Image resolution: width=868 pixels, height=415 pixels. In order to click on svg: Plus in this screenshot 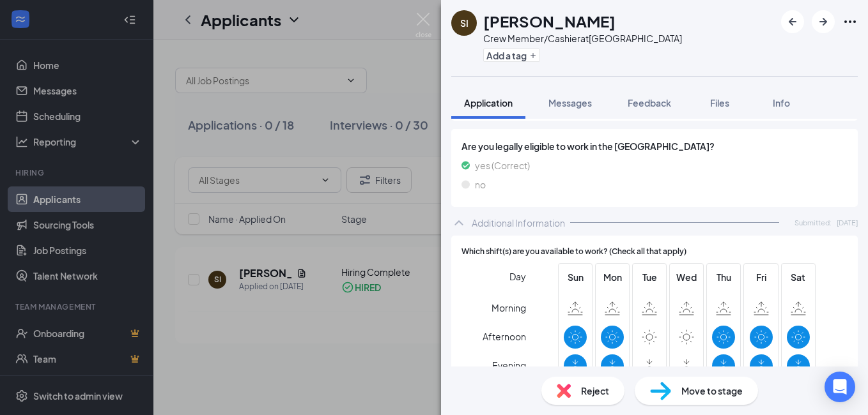, I will do `click(533, 56)`.